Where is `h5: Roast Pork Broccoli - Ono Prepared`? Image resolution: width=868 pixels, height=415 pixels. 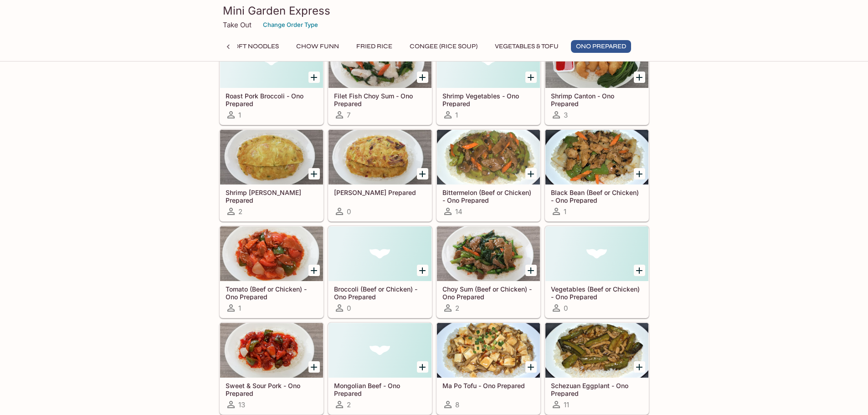 h5: Roast Pork Broccoli - Ono Prepared is located at coordinates (272, 99).